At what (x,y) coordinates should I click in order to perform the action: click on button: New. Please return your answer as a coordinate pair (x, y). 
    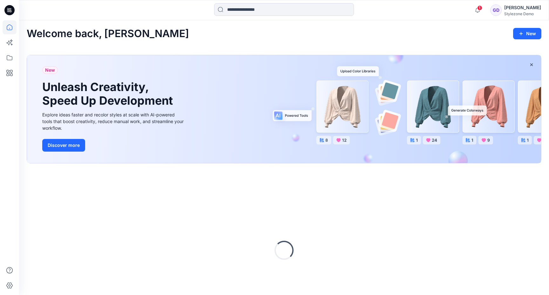
    Looking at the image, I should click on (527, 34).